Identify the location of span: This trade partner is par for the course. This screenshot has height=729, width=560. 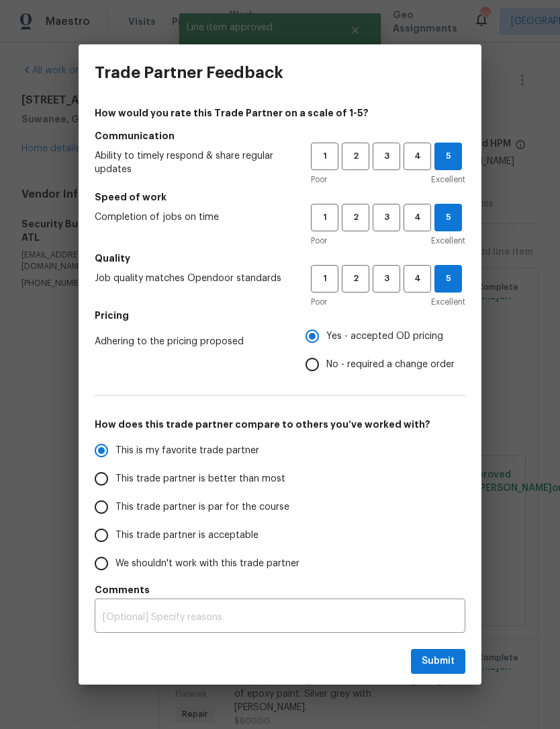
(202, 507).